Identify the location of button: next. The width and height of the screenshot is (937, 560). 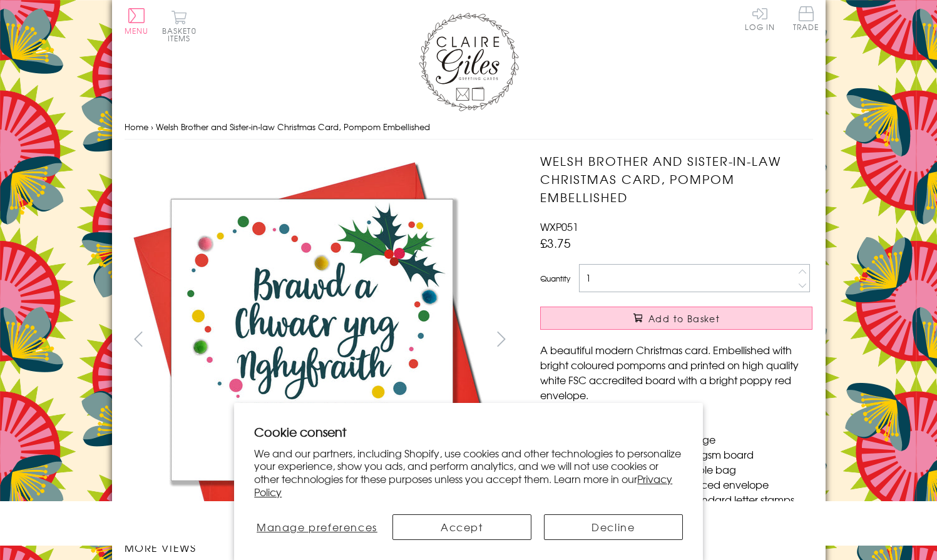
(501, 339).